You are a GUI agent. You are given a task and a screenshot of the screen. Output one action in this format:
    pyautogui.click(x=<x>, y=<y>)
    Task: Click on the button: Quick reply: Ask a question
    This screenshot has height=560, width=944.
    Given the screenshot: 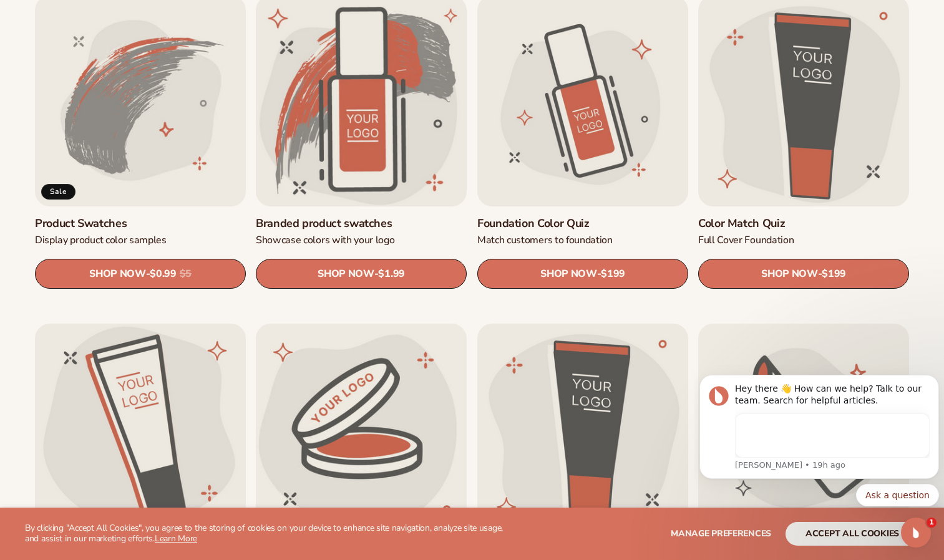 What is the action you would take?
    pyautogui.click(x=202, y=136)
    